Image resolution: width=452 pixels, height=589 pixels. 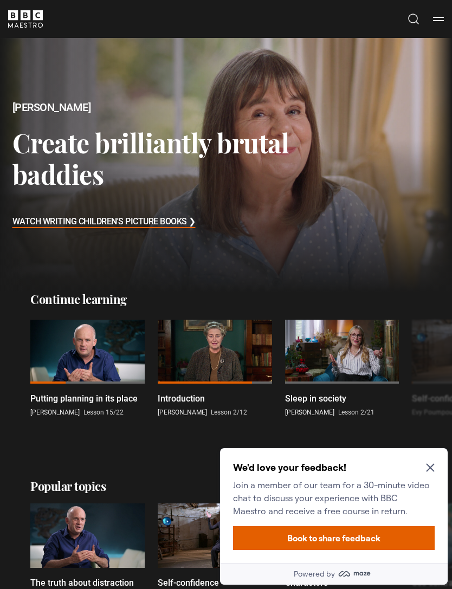 What do you see at coordinates (104, 222) in the screenshot?
I see `h3: Watch Writing Children's Picture Books ❯` at bounding box center [104, 222].